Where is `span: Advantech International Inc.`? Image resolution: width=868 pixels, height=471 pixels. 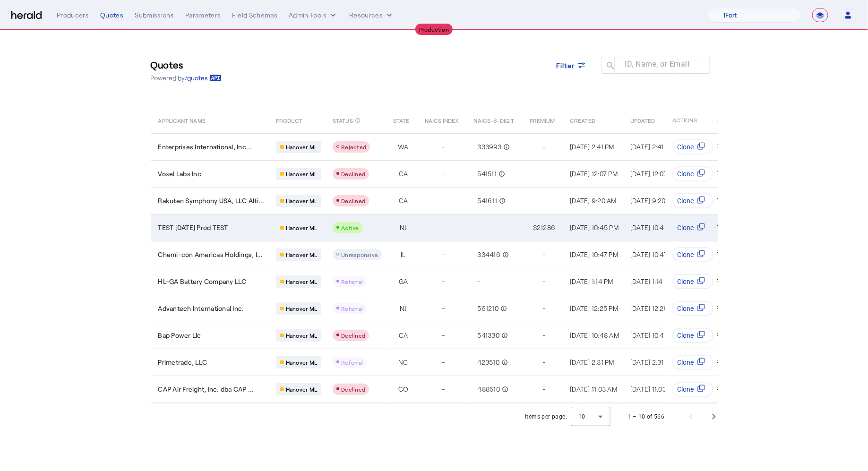
span: Advantech International Inc. is located at coordinates (201, 309).